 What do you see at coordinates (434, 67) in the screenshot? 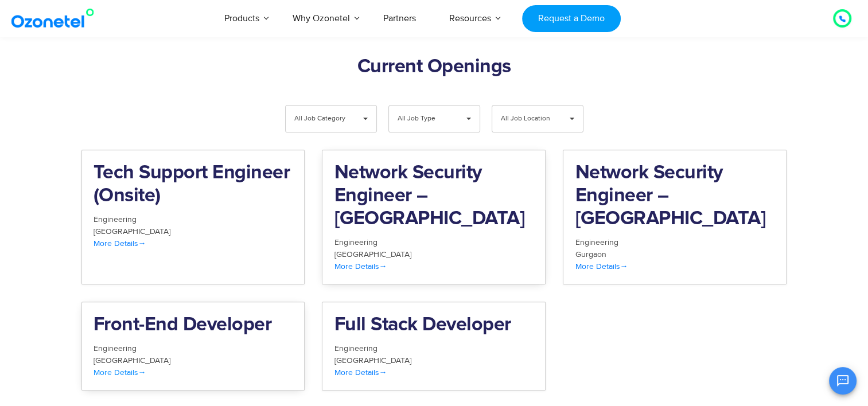
I see `h2: Current Openings` at bounding box center [434, 67].